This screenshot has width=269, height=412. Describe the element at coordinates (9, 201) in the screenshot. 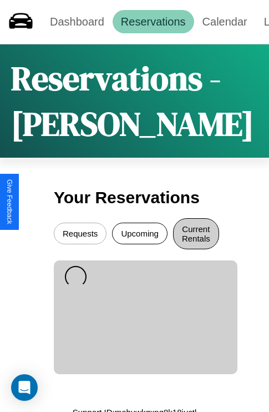

I see `div: Give Feedback` at that location.